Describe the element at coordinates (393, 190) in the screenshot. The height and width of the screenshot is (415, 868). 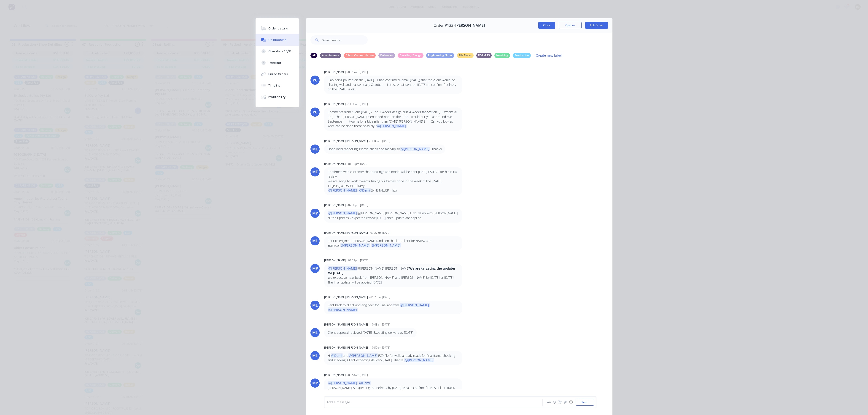
I see `p: @INSTALLER - Izzy` at that location.